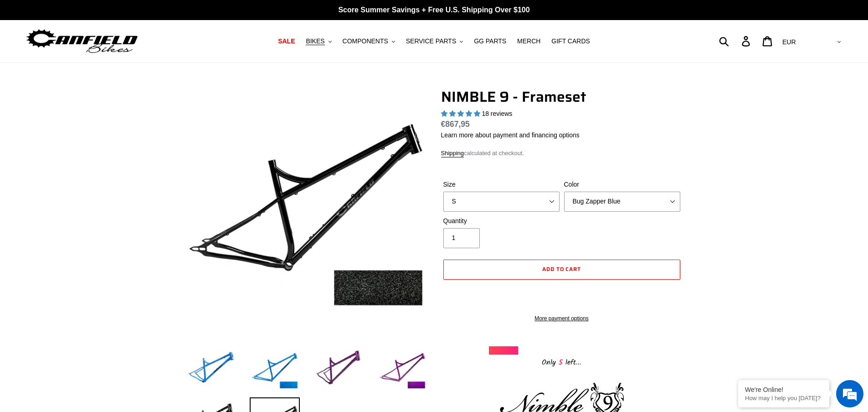 This screenshot has width=868, height=412. I want to click on button: SERVICE PARTS, so click(434, 41).